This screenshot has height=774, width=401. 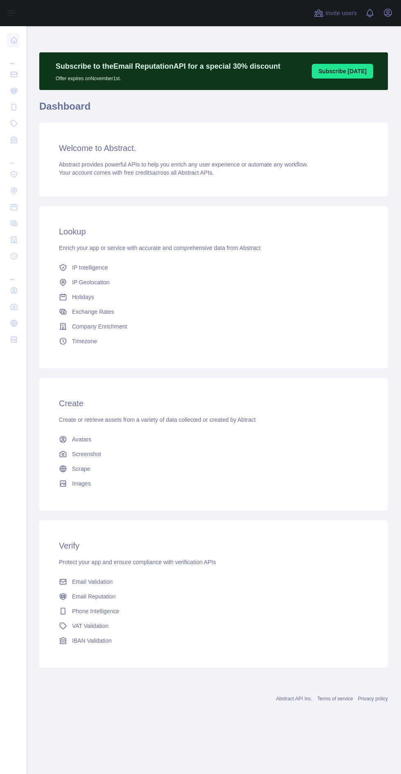 What do you see at coordinates (214, 546) in the screenshot?
I see `h3: Verify` at bounding box center [214, 546].